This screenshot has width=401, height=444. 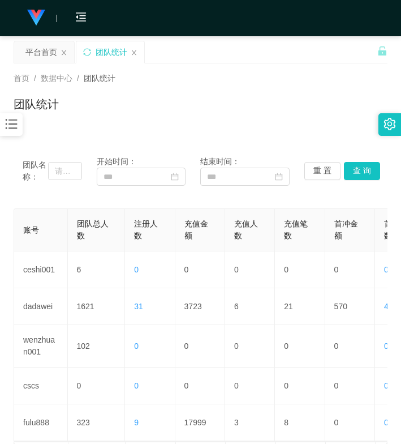 I want to click on div: 团队统计, so click(x=111, y=52).